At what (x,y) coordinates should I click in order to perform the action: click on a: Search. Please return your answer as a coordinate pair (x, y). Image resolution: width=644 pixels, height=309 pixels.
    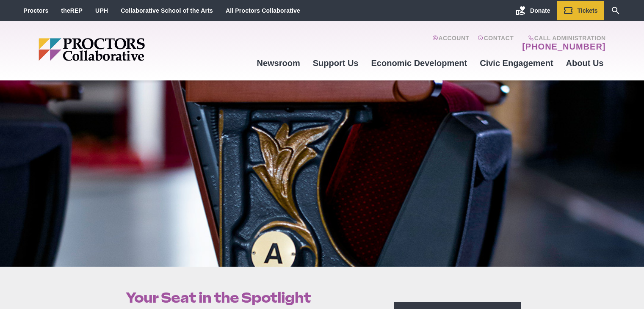
    Looking at the image, I should click on (616, 10).